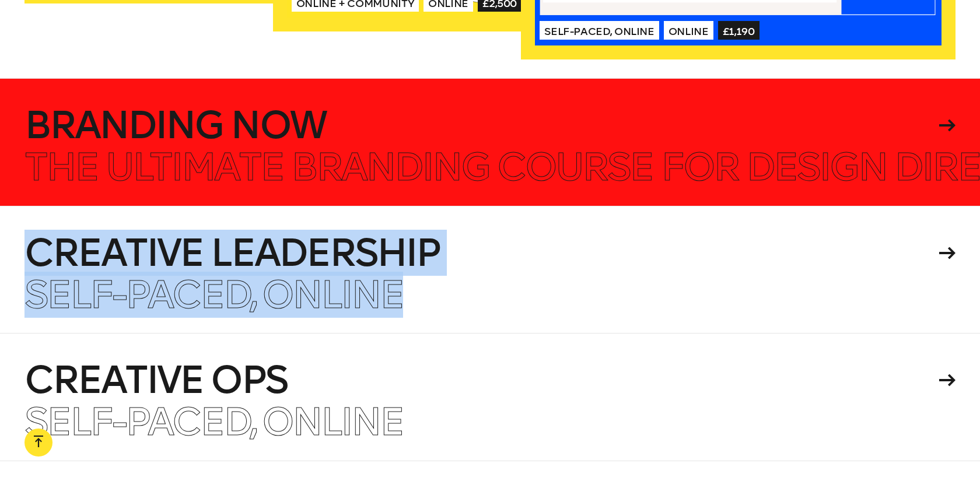 The image size is (980, 481). What do you see at coordinates (479, 253) in the screenshot?
I see `h4: Creative Leadership` at bounding box center [479, 253].